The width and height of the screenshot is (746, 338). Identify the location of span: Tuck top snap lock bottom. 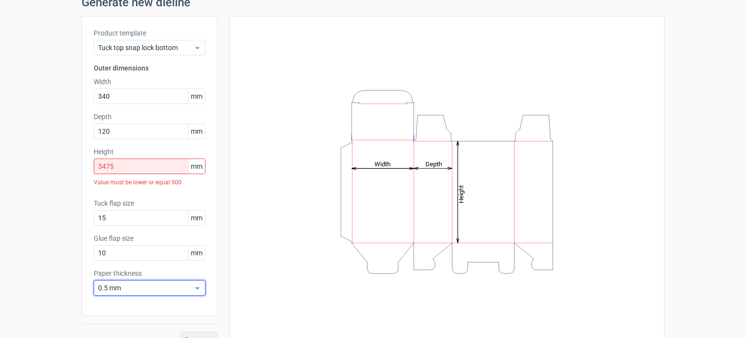
(146, 48).